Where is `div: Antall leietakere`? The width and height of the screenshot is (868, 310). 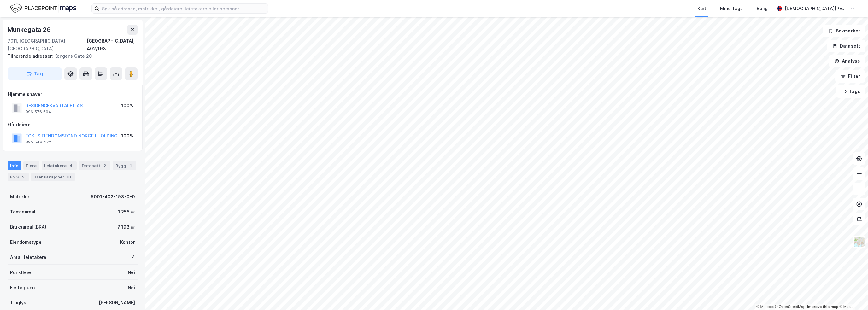
div: Antall leietakere is located at coordinates (28, 258).